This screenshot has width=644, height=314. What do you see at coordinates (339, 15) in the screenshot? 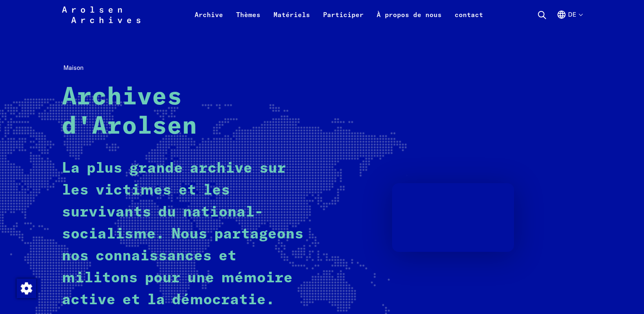
I see `nav: Primaire` at bounding box center [339, 15].